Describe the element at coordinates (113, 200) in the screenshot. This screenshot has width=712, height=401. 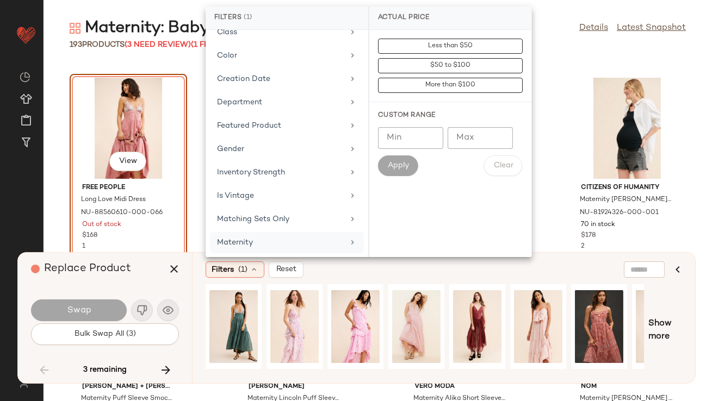
I see `span: Long Love Midi Dress` at that location.